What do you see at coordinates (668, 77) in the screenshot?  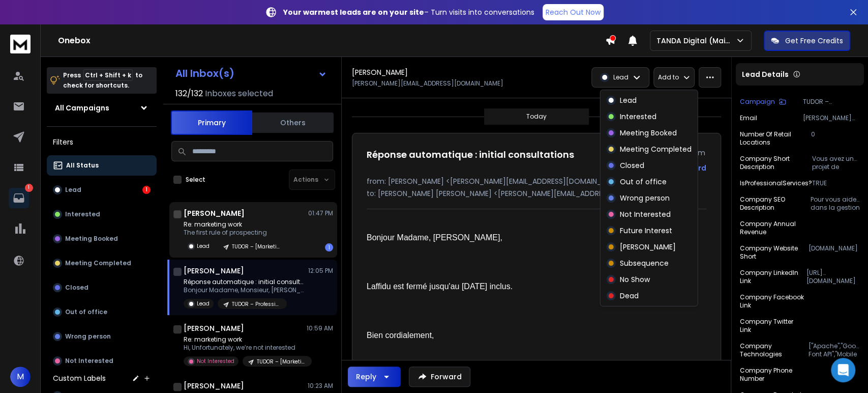 I see `p: Add to` at bounding box center [668, 77].